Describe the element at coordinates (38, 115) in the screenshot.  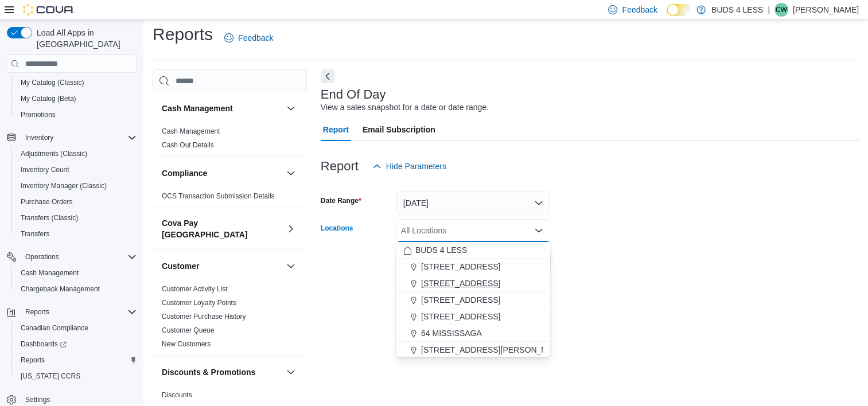
I see `a: Promotions` at that location.